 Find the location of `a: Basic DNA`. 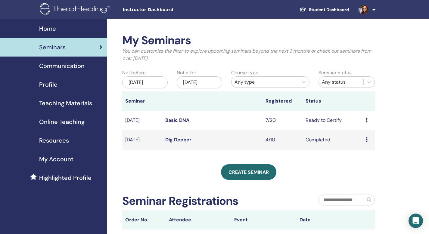

a: Basic DNA is located at coordinates (177, 120).